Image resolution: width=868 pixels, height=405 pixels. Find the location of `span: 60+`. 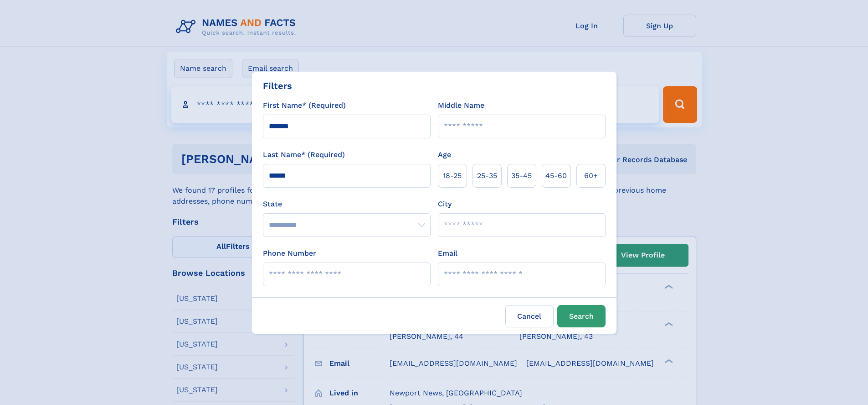

span: 60+ is located at coordinates (591, 176).